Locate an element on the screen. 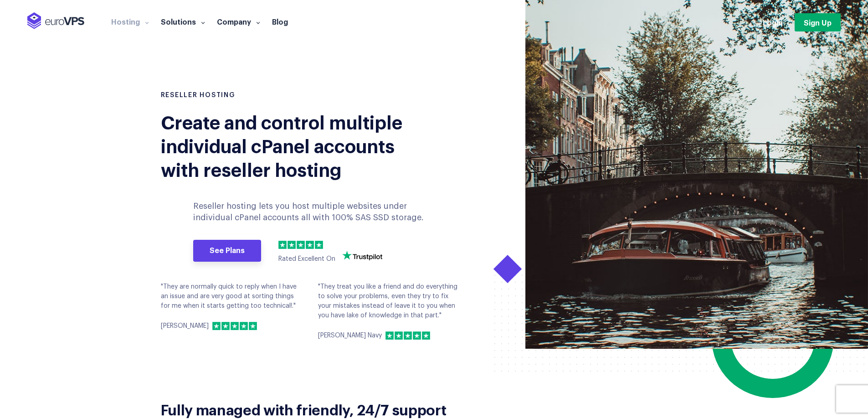 This screenshot has height=419, width=868. div: "They are normally quick to reply when I have an issue and are very good at sorting things for me... is located at coordinates (233, 306).